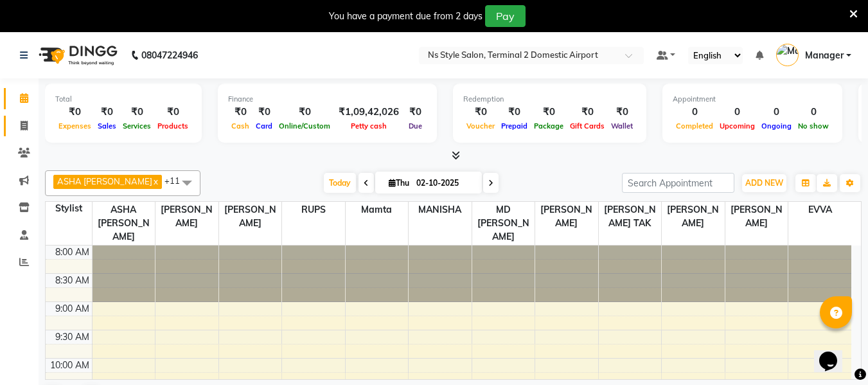 The width and height of the screenshot is (868, 385). Describe the element at coordinates (75, 126) in the screenshot. I see `span: Expenses` at that location.